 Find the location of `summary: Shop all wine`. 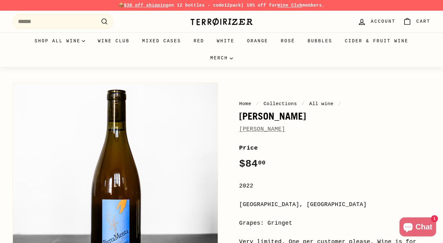

summary: Shop all wine is located at coordinates (60, 41).